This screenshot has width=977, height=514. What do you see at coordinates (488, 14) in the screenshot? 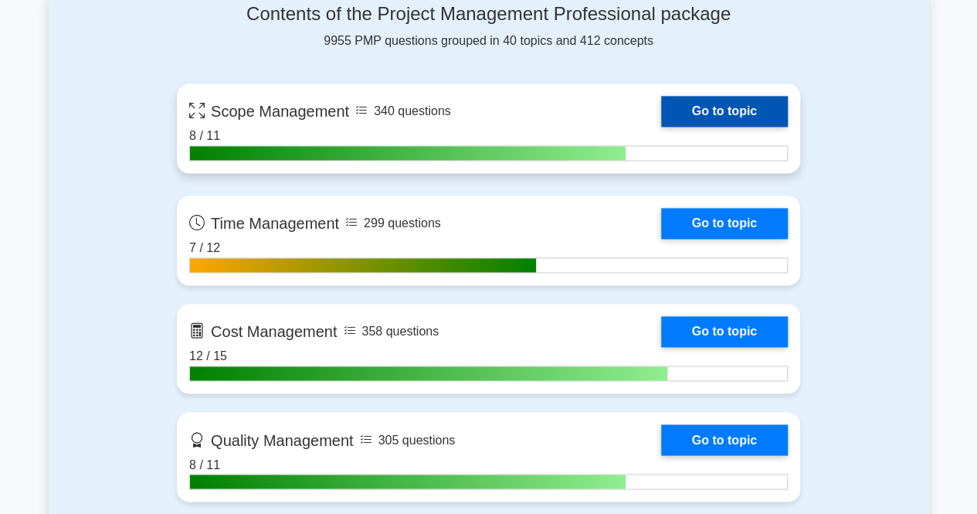
I see `h4: Contents of the Project Management Professional package` at bounding box center [488, 14].